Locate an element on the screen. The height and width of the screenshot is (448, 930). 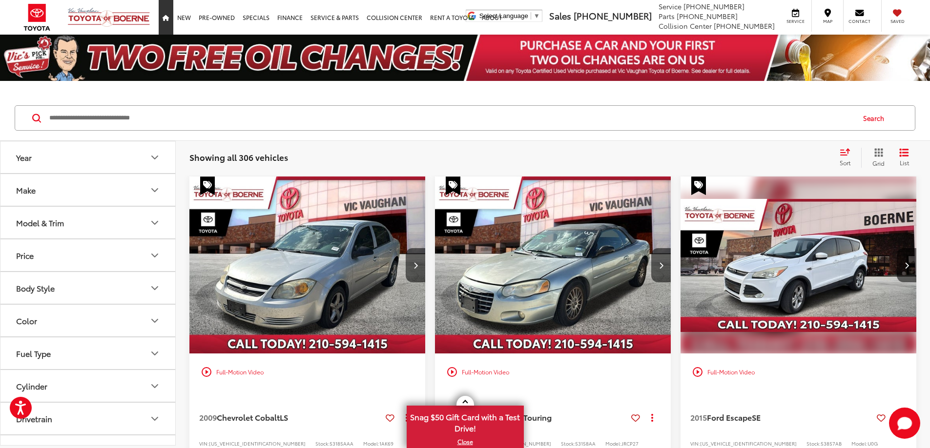
span: Snag $50 Gift Card with a Test Drive! is located at coordinates (465, 422).